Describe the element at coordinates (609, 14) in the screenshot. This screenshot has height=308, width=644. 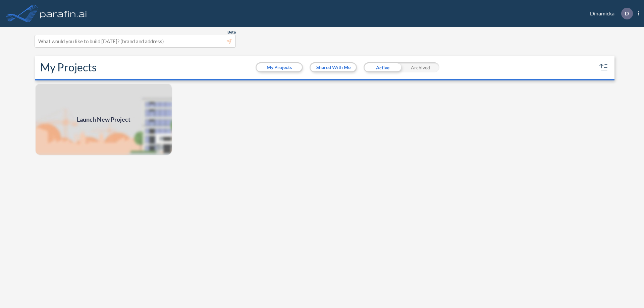
I see `div: Dinamicka` at that location.